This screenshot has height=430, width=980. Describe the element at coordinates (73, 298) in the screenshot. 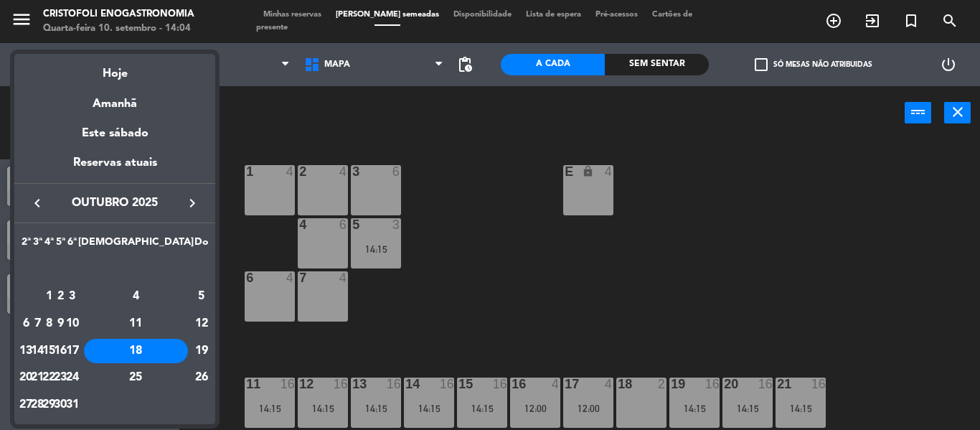

I see `td: 3 de outubro de 2025` at that location.